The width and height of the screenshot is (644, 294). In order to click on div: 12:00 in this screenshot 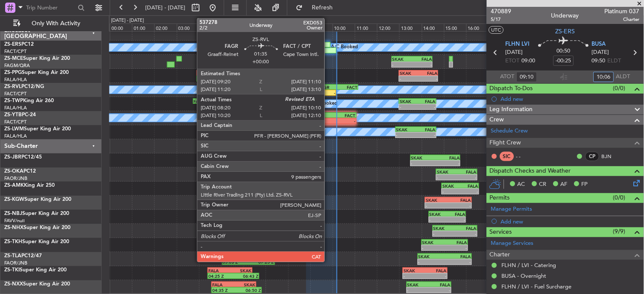, I will do `click(388, 27)`.